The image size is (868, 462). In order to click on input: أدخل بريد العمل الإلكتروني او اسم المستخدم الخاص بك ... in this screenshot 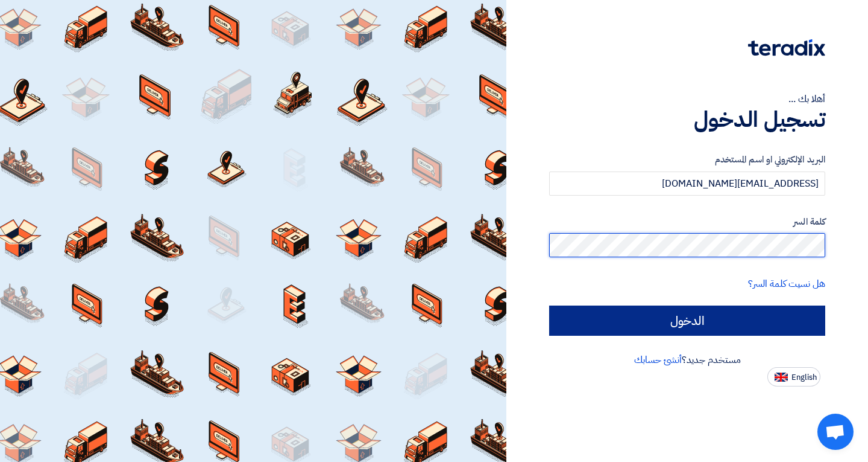, I will do `click(687, 183)`.